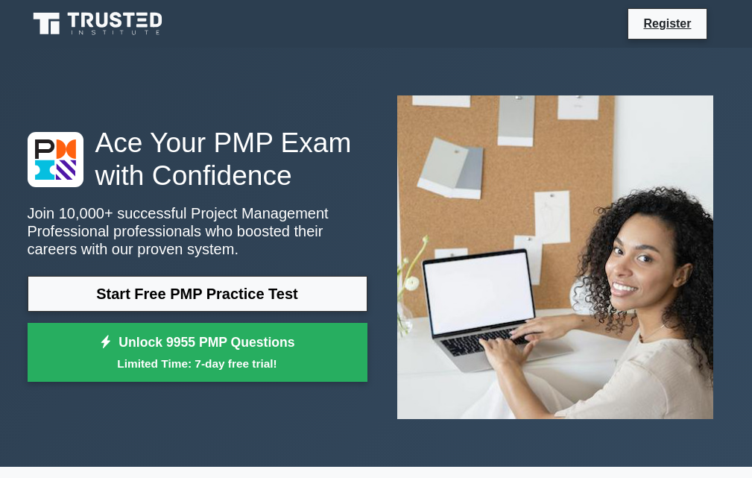  Describe the element at coordinates (198, 353) in the screenshot. I see `a: Unlock 9955 PMP QuestionsLimited Time: 7-day free trial!` at that location.